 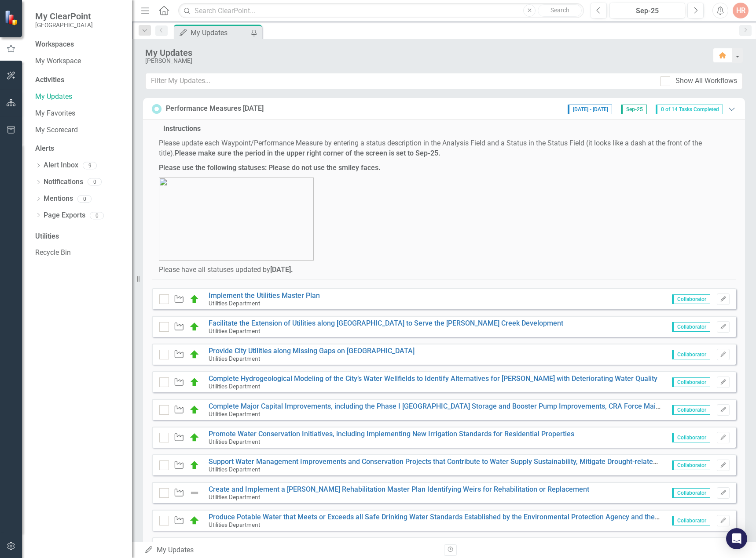 I want to click on a: Promote Water Conservation Initiatives, including Implementing New Irrigation Standards for Resid..., so click(x=391, y=434).